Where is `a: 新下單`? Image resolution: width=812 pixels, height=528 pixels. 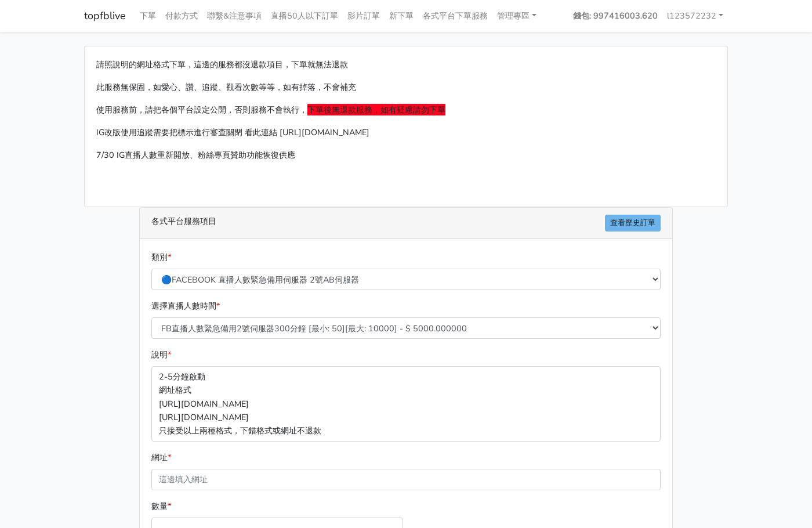
a: 新下單 is located at coordinates (401, 16).